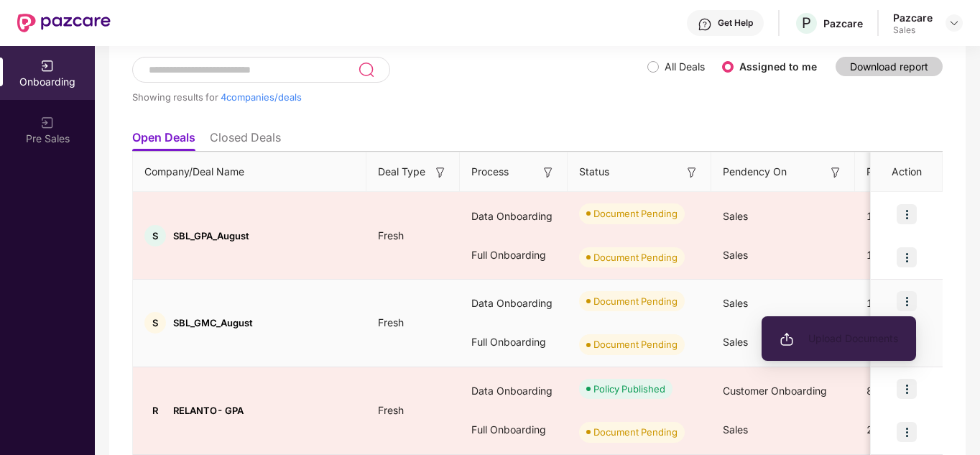  I want to click on span: Upload Documents, so click(839, 339).